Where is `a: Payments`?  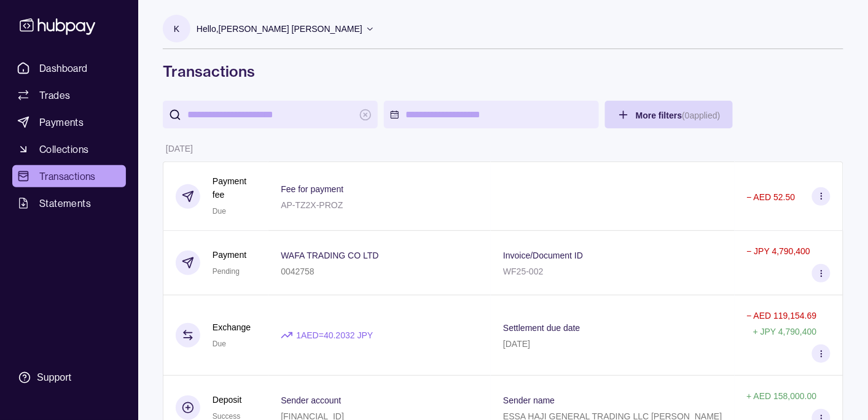
a: Payments is located at coordinates (69, 122).